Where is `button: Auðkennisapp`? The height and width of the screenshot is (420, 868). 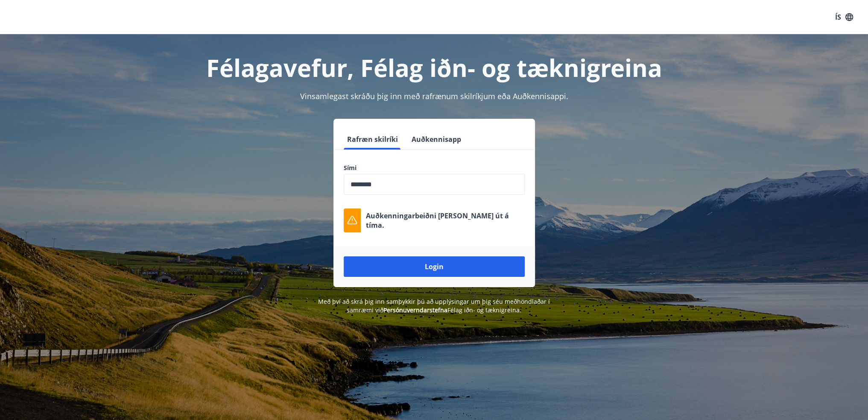
button: Auðkennisapp is located at coordinates (436, 139).